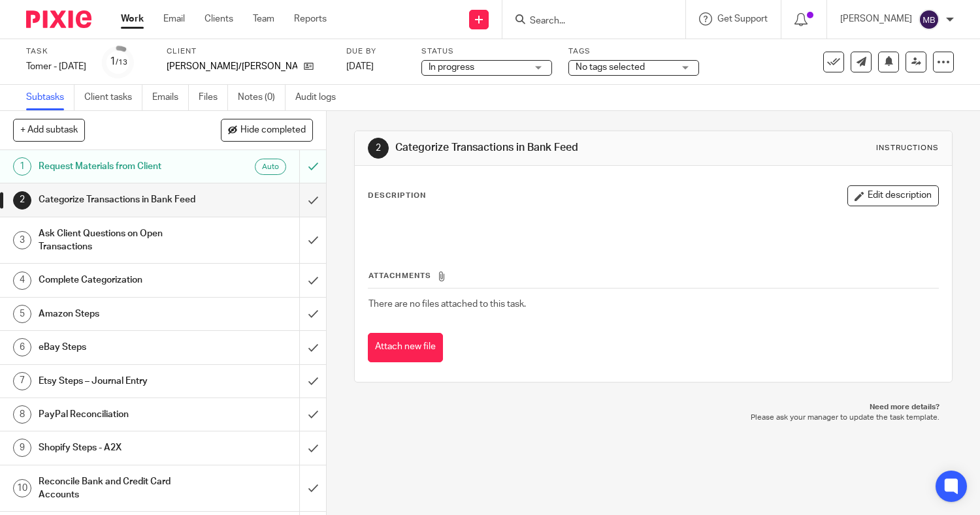 This screenshot has width=980, height=515. I want to click on div: Tomer - August 2025, so click(56, 67).